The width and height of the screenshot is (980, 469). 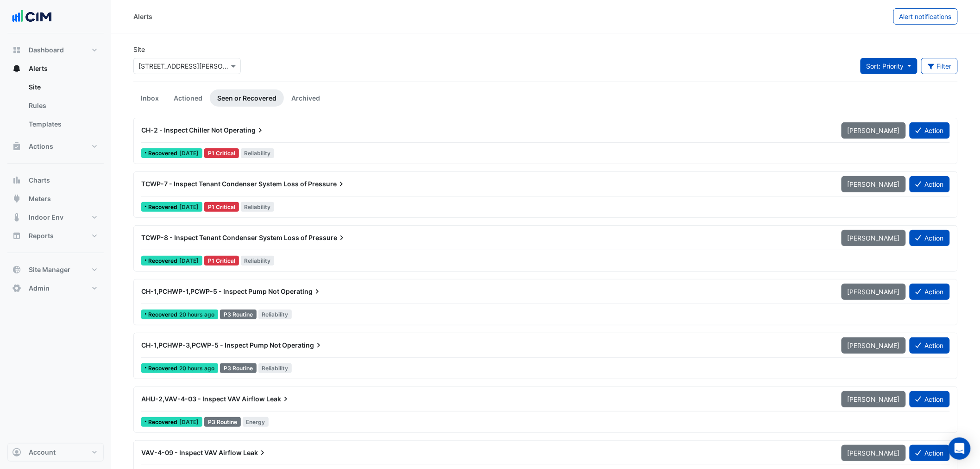 I want to click on span: Energy, so click(x=256, y=422).